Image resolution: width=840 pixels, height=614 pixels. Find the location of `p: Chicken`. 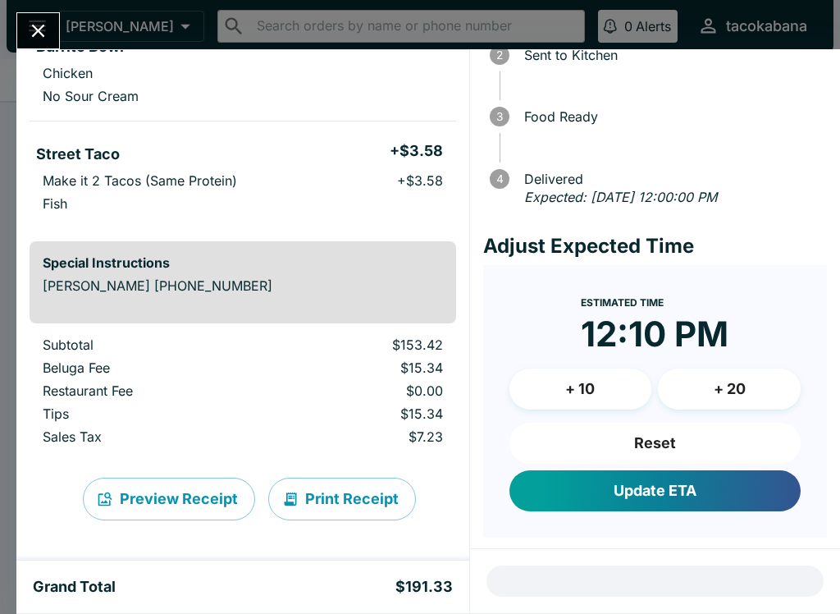

p: Chicken is located at coordinates (67, 73).